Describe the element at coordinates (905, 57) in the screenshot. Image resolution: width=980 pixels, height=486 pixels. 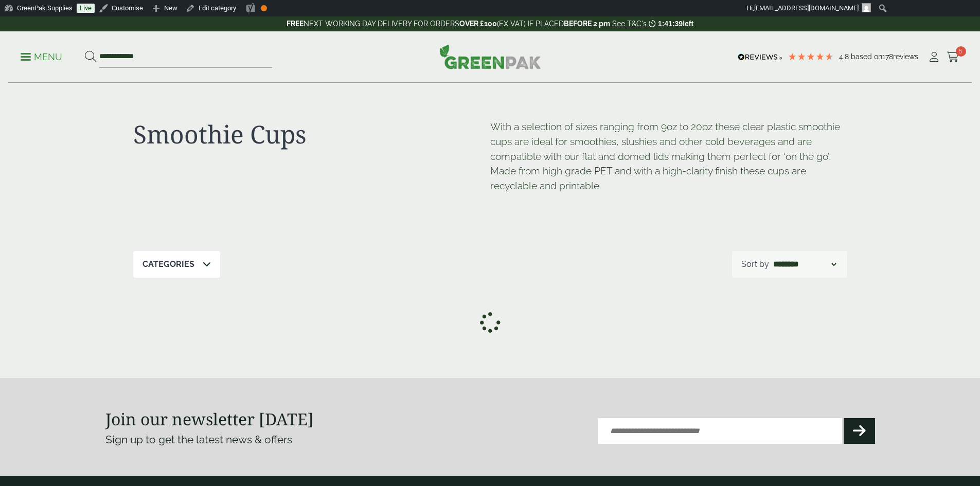
I see `span: reviews` at that location.